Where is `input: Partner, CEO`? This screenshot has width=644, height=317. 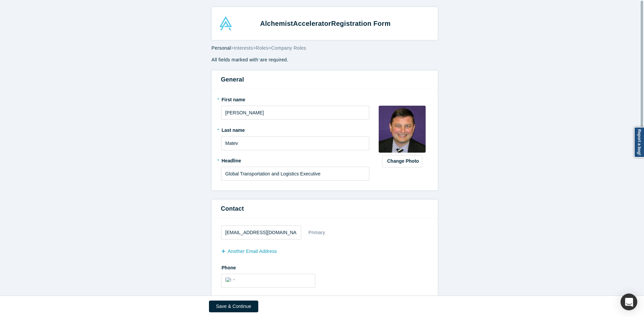 input: Partner, CEO is located at coordinates (295, 174).